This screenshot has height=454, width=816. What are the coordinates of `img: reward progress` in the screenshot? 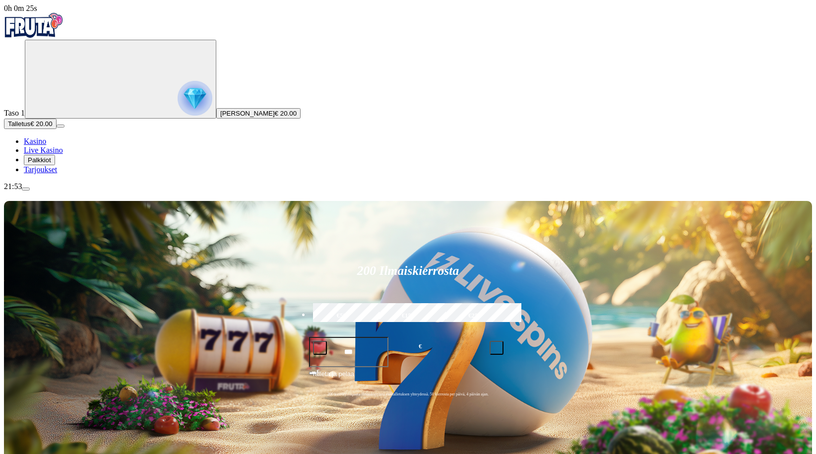 It's located at (195, 98).